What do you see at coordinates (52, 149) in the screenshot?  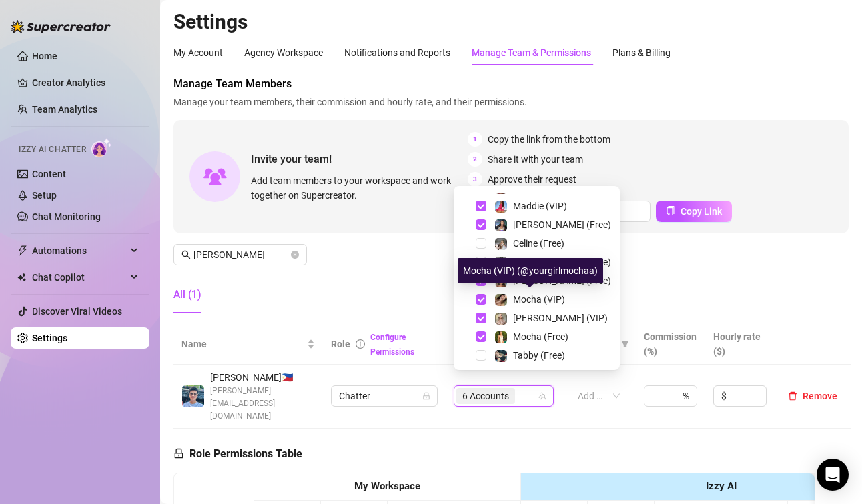 I see `span: Izzy AI Chatter` at bounding box center [52, 149].